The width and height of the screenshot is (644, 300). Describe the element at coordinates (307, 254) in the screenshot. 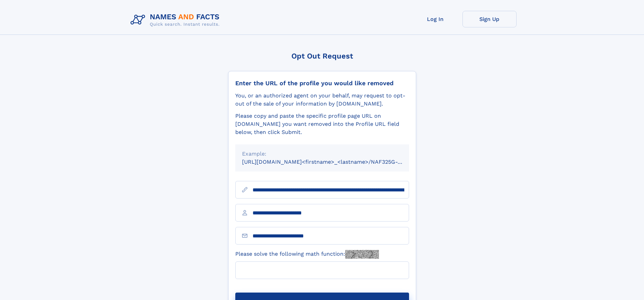

I see `label: Please solve the following math function:` at that location.